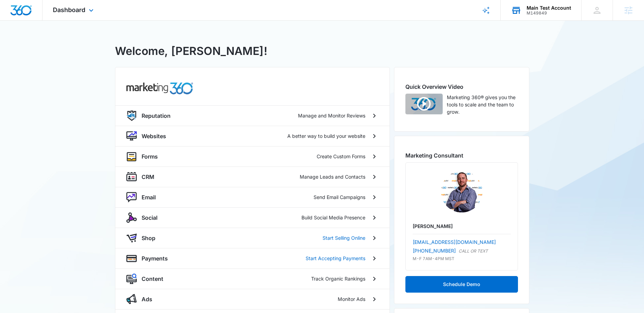  I want to click on img: nurture, so click(132, 197).